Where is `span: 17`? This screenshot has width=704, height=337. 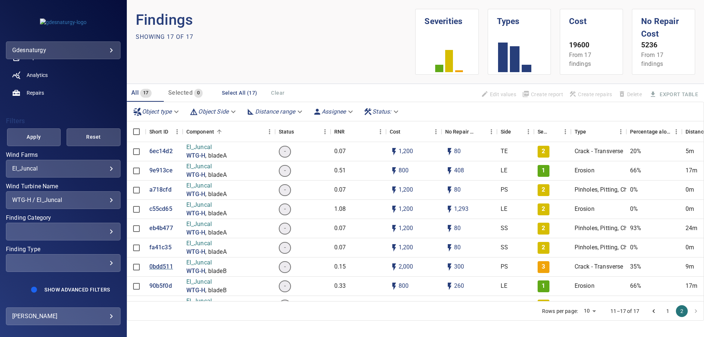
span: 17 is located at coordinates (146, 93).